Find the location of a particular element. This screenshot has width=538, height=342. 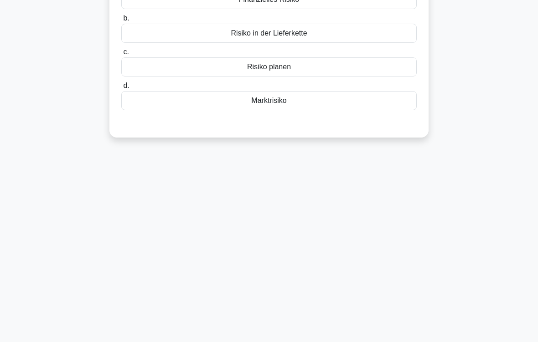

span: c. is located at coordinates (126, 51).